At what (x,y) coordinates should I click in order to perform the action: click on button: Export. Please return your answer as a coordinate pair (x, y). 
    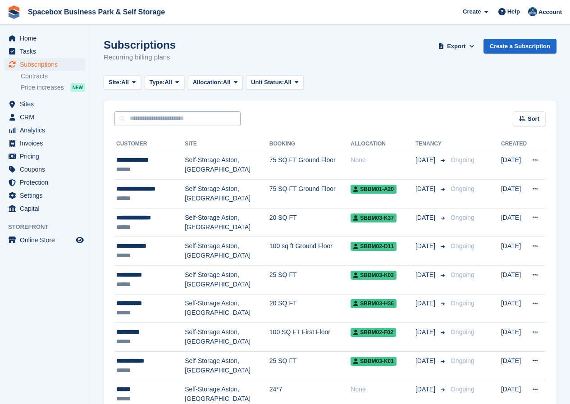
    Looking at the image, I should click on (456, 46).